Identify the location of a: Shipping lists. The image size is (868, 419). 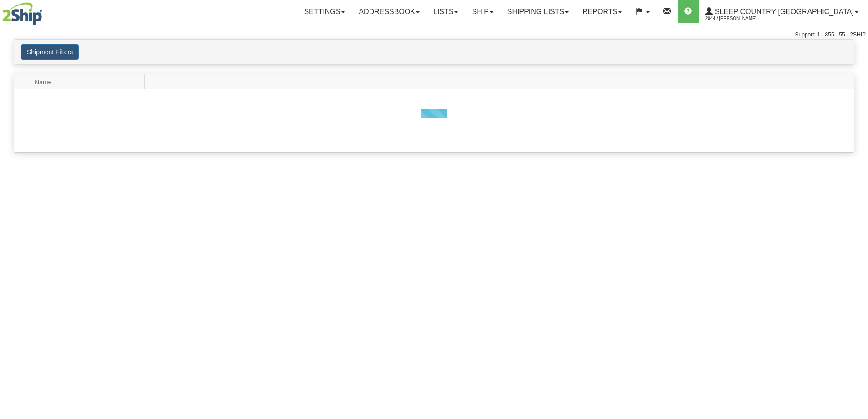
(538, 12).